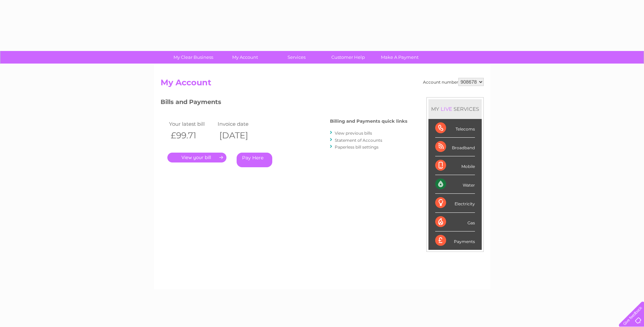  Describe the element at coordinates (296, 57) in the screenshot. I see `a: Services` at that location.